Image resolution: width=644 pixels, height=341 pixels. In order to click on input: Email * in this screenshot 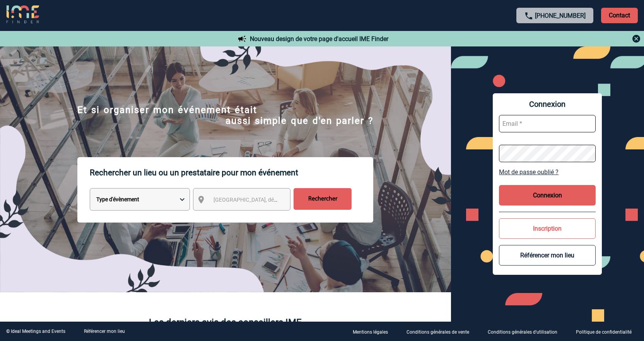, I will do `click(547, 124)`.